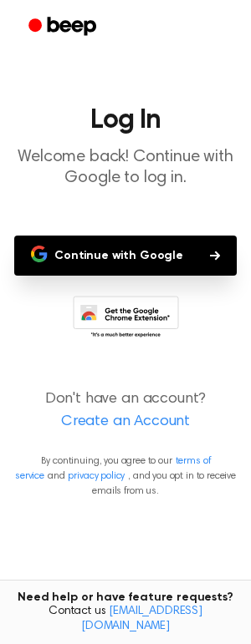  What do you see at coordinates (125, 422) in the screenshot?
I see `a: Create an Account` at bounding box center [125, 422].